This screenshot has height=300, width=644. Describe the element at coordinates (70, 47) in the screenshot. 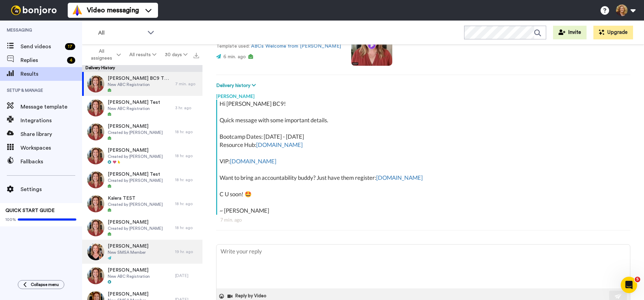

I see `div: 17` at that location.